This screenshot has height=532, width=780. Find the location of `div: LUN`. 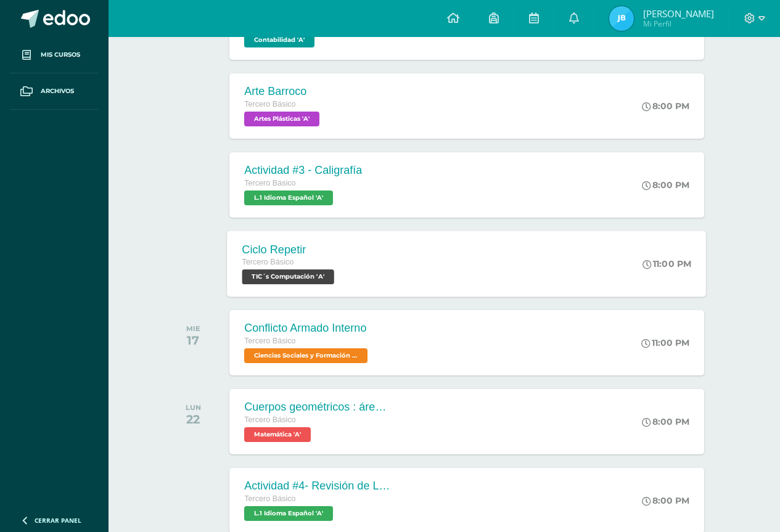

div: LUN is located at coordinates (193, 407).